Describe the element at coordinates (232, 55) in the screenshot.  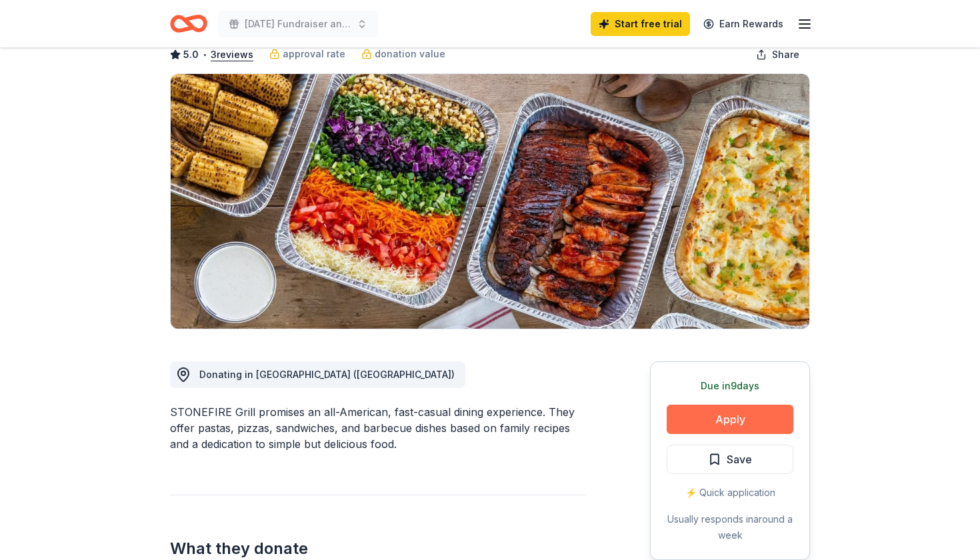
I see `button: 3reviews` at that location.